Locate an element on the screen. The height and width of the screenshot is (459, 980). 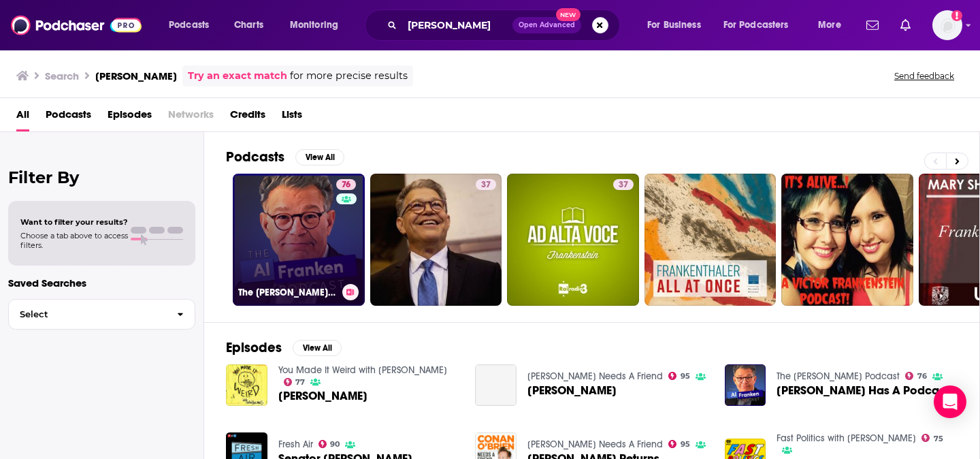
span: Open Advanced is located at coordinates (546, 25).